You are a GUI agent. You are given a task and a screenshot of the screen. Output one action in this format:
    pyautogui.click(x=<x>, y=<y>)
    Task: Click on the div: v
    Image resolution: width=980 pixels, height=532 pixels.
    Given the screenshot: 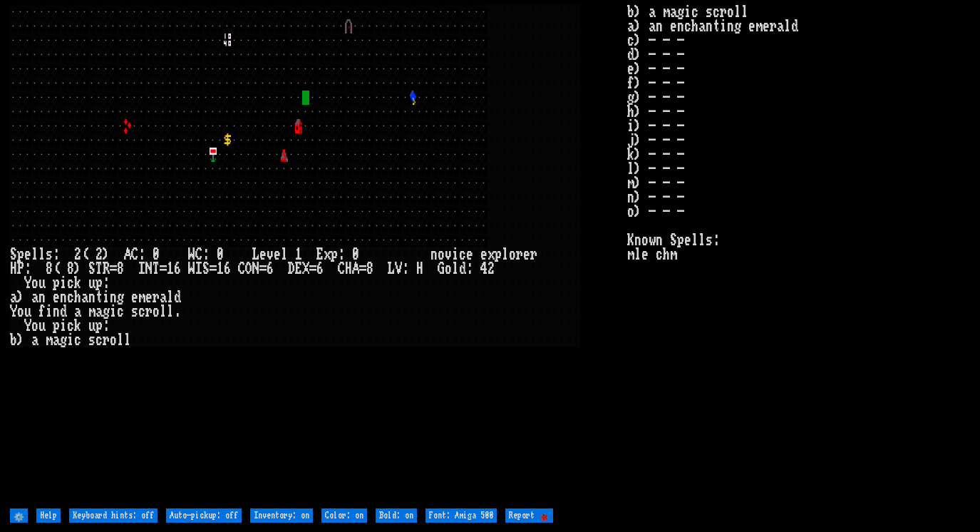 What is the action you would take?
    pyautogui.click(x=448, y=255)
    